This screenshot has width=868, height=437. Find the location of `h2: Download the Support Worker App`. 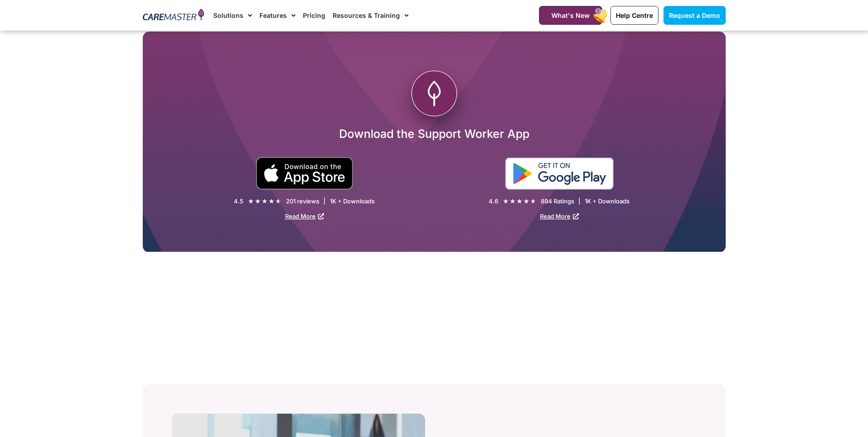

h2: Download the Support Worker App is located at coordinates (434, 133).